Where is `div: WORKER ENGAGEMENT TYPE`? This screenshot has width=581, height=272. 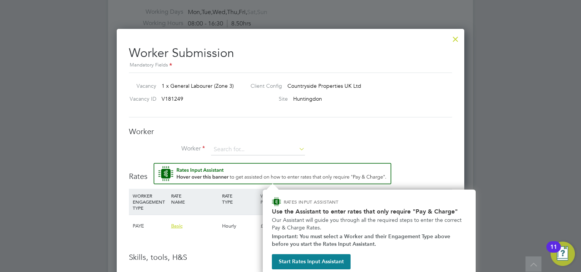 div: WORKER ENGAGEMENT TYPE is located at coordinates (150, 202).